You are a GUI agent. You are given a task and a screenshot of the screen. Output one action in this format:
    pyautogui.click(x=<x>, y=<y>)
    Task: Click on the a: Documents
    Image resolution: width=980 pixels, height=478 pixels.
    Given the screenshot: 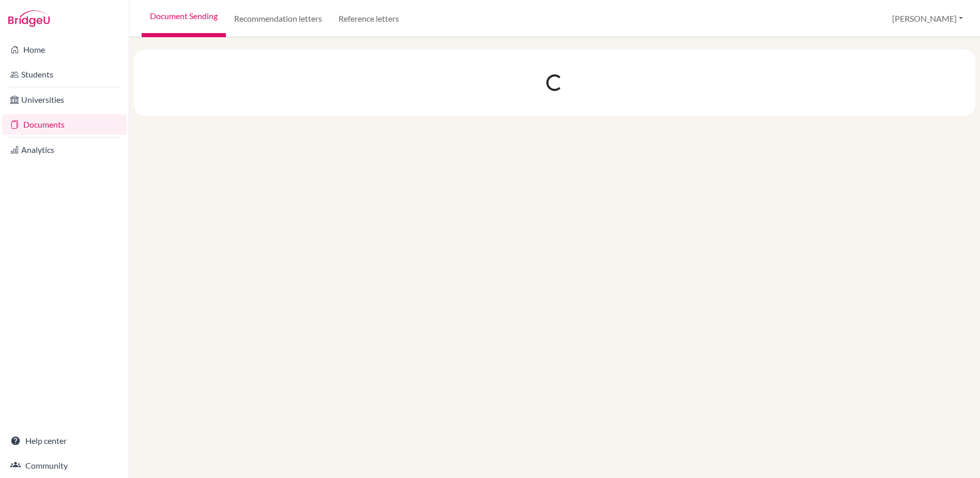 What is the action you would take?
    pyautogui.click(x=64, y=124)
    